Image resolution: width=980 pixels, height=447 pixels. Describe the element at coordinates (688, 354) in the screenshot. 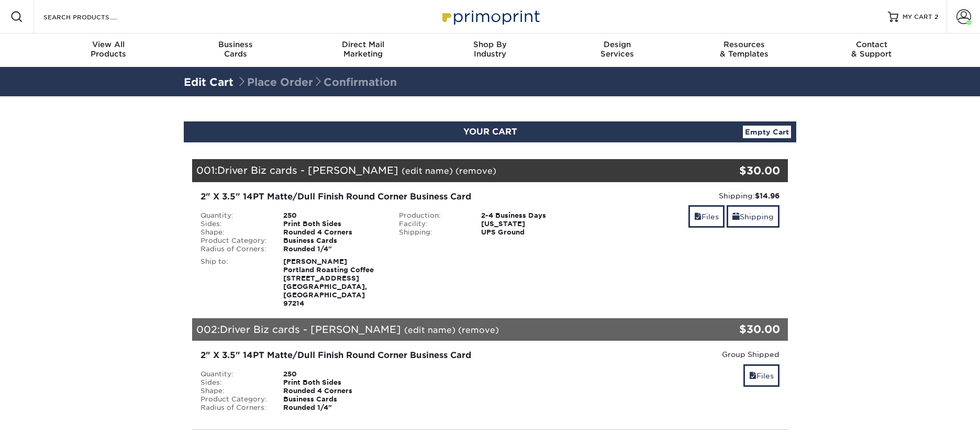

I see `div: Group Shipped` at that location.